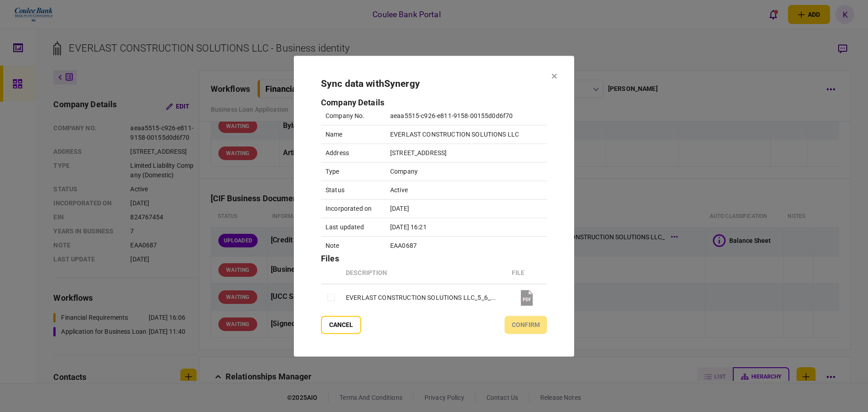 The width and height of the screenshot is (868, 412). What do you see at coordinates (466, 171) in the screenshot?
I see `td: Company` at bounding box center [466, 171].